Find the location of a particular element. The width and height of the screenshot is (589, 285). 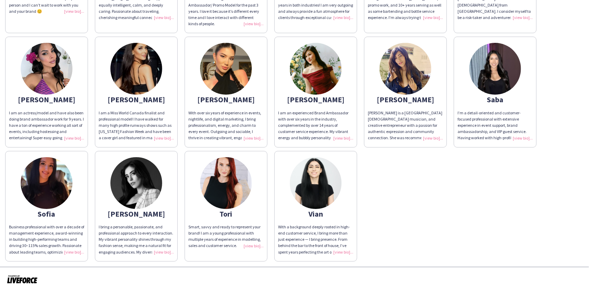

img: thumb-67f6d5c5d8064.jpg is located at coordinates (136, 183).